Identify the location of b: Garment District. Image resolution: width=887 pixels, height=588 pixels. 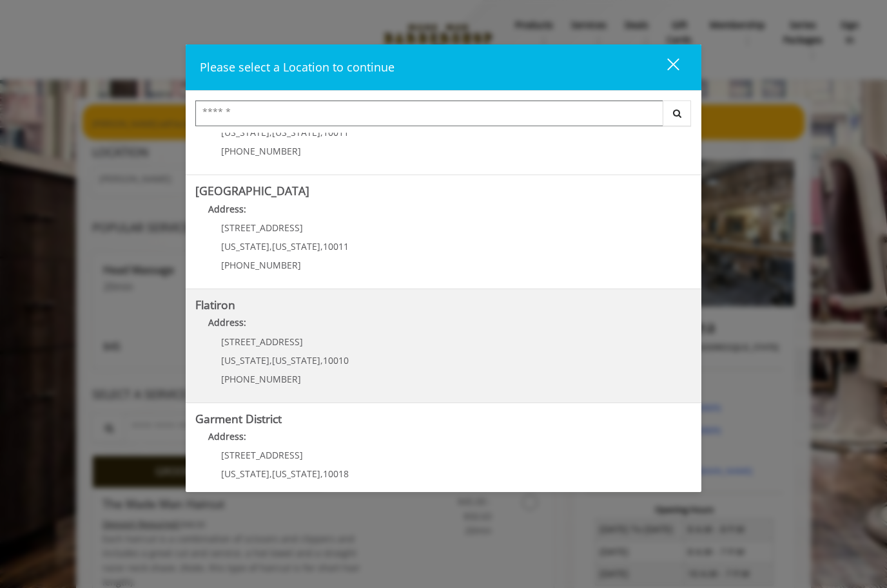
(239, 419).